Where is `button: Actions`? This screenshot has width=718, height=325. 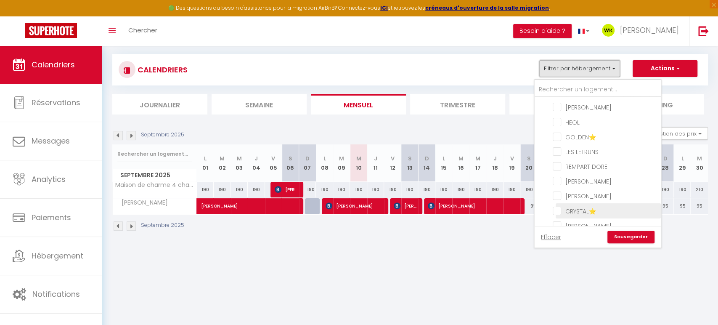
button: Actions is located at coordinates (665, 69).